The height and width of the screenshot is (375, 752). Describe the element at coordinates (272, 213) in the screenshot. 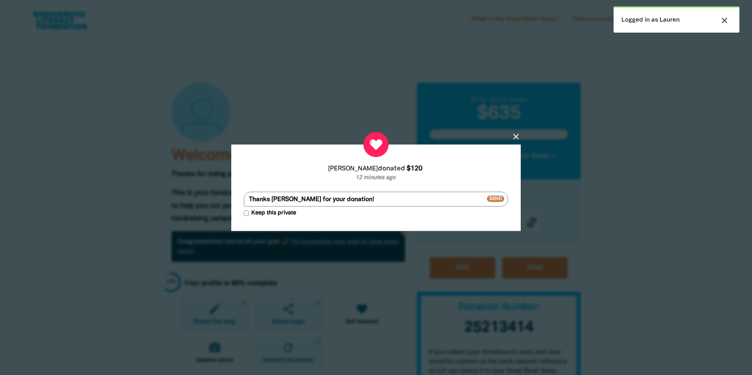

I see `span: Keep this private` at that location.